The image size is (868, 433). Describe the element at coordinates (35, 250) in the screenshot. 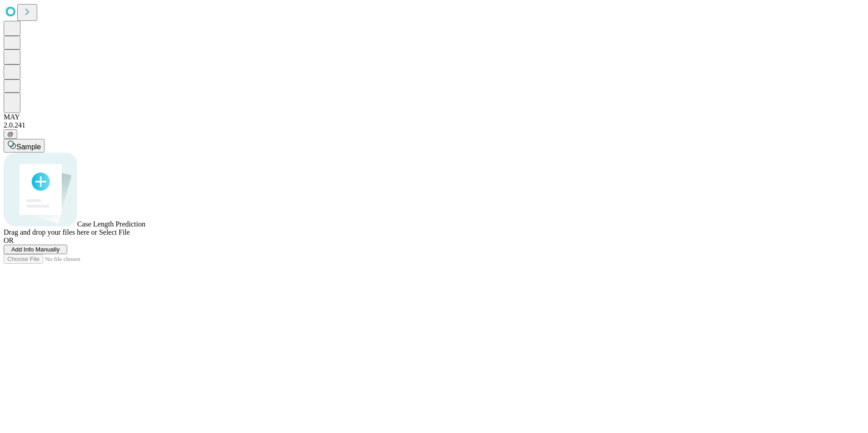

I see `span: Add Info Manually` at that location.